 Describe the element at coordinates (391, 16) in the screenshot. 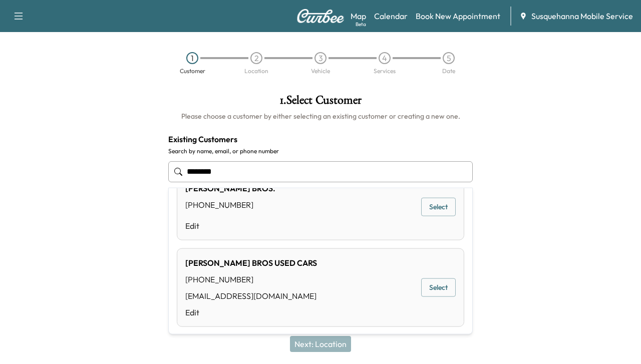

I see `a: Calendar` at that location.